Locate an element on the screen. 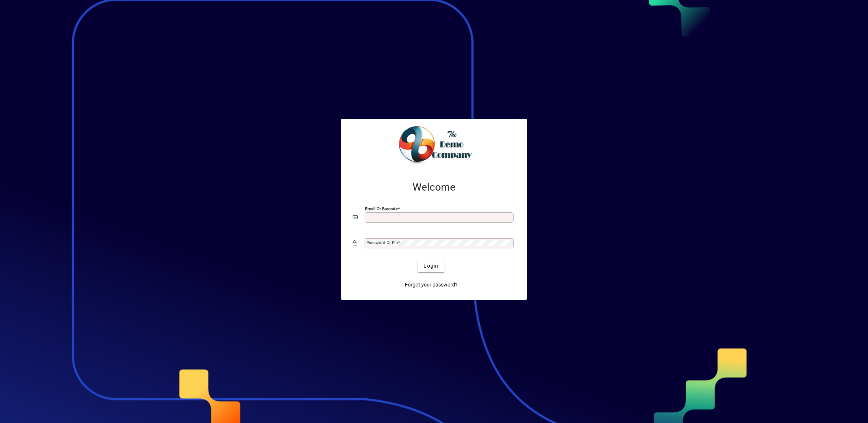  span: Forgot your password? is located at coordinates (431, 284).